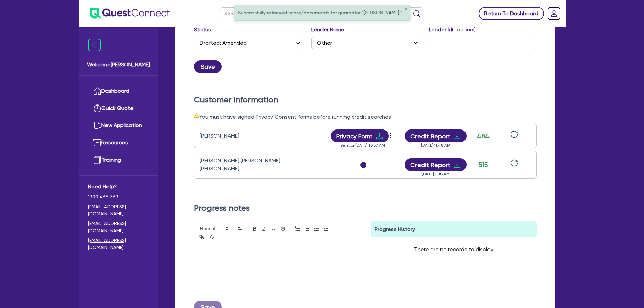 Image resolution: width=644 pixels, height=308 pixels. I want to click on a: Dropdown toggle, so click(554, 13).